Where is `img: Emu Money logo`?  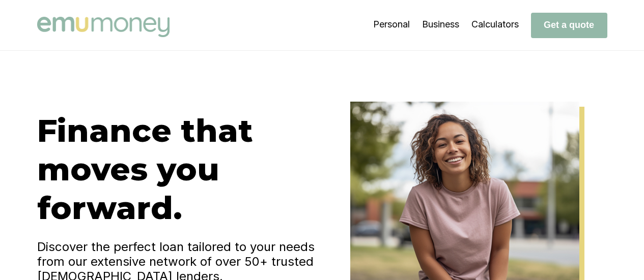 img: Emu Money logo is located at coordinates (103, 27).